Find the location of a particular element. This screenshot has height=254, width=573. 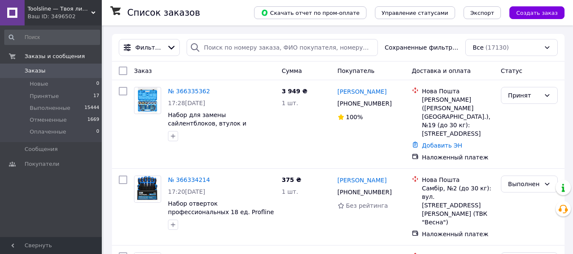

a: № 366334214 is located at coordinates (189, 180).